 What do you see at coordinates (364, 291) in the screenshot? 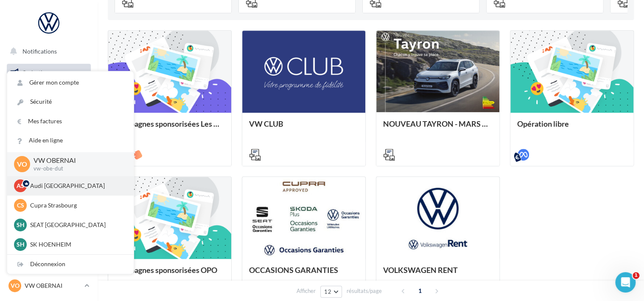
I see `span: résultats/page` at bounding box center [364, 291].